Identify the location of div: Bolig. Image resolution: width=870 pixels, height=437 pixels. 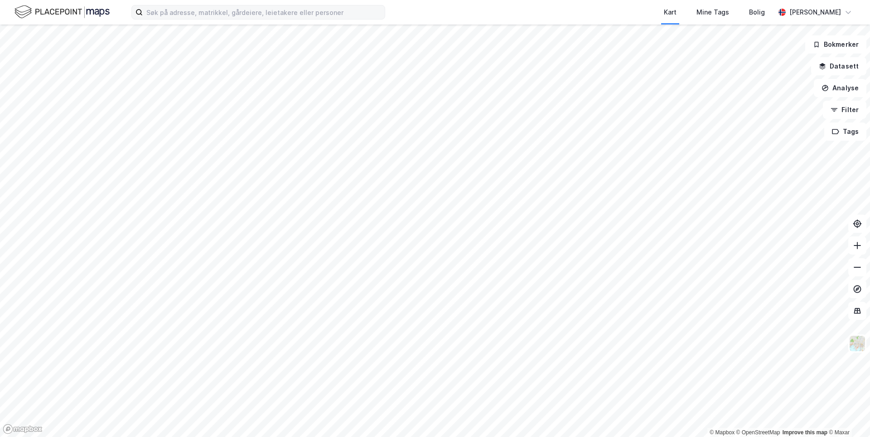
(757, 12).